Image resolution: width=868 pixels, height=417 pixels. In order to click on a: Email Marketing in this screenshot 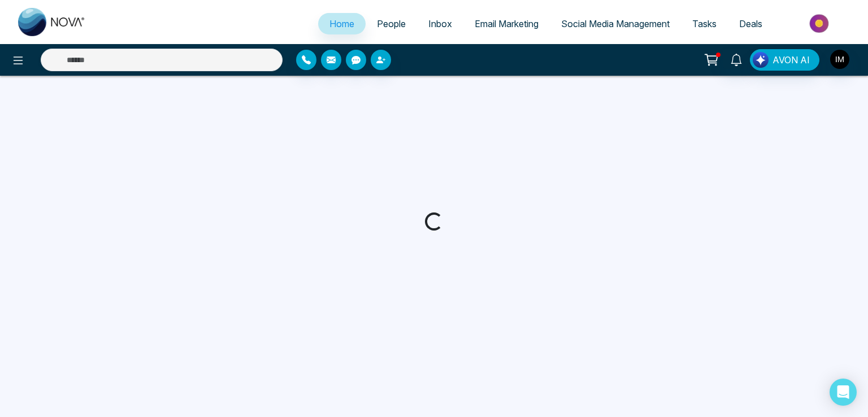, I will do `click(506, 24)`.